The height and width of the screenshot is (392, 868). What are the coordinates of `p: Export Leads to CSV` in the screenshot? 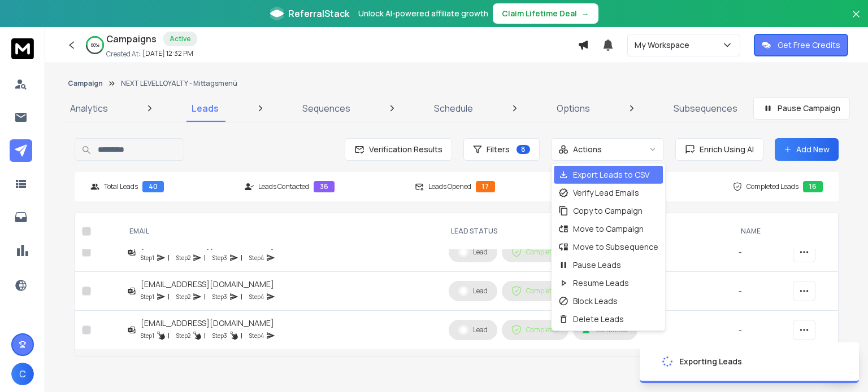 It's located at (611, 175).